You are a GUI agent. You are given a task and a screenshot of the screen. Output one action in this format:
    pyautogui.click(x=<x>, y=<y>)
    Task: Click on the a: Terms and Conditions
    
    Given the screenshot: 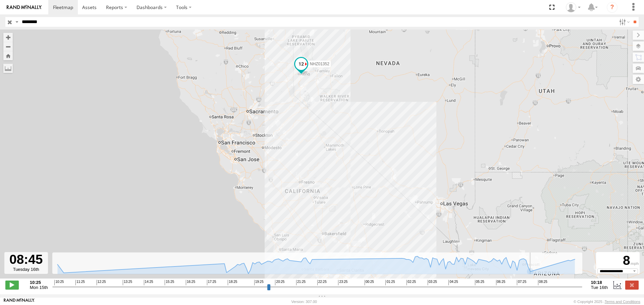 What is the action you would take?
    pyautogui.click(x=623, y=302)
    